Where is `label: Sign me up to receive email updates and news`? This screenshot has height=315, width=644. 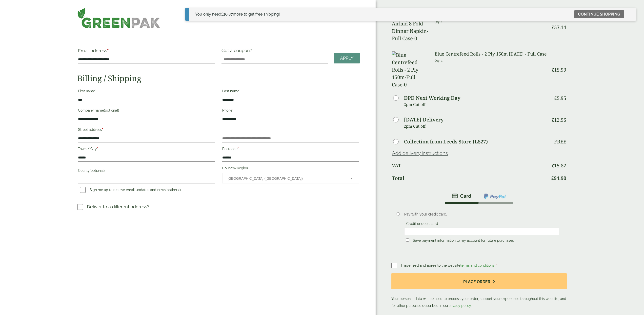 label: Sign me up to receive email updates and news is located at coordinates (130, 191).